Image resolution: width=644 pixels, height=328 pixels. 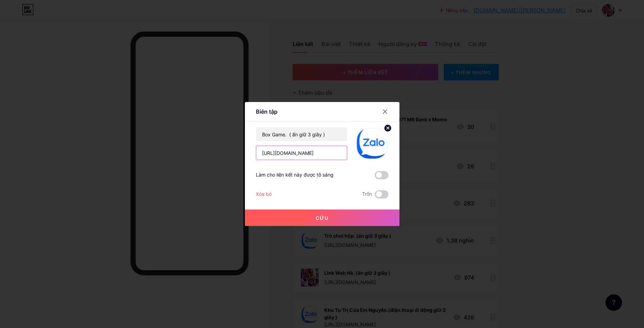 What do you see at coordinates (264, 194) in the screenshot?
I see `font: Xóa bỏ` at bounding box center [264, 194].